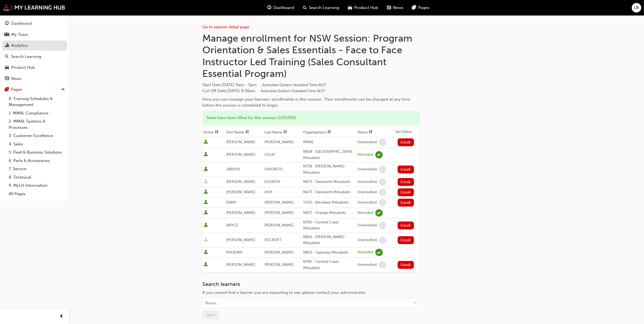 This screenshot has width=644, height=324. I want to click on a: Go to session detail page, so click(226, 27).